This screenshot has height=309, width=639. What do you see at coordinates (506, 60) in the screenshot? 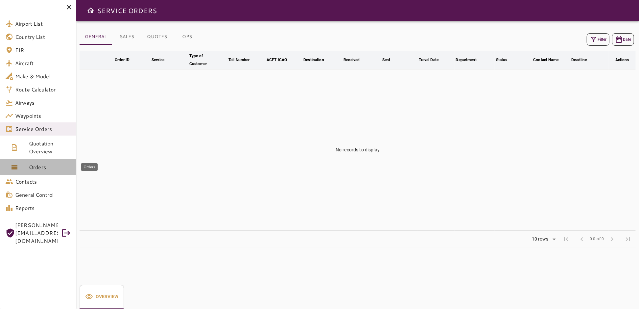
I see `span: Status` at bounding box center [506, 60].